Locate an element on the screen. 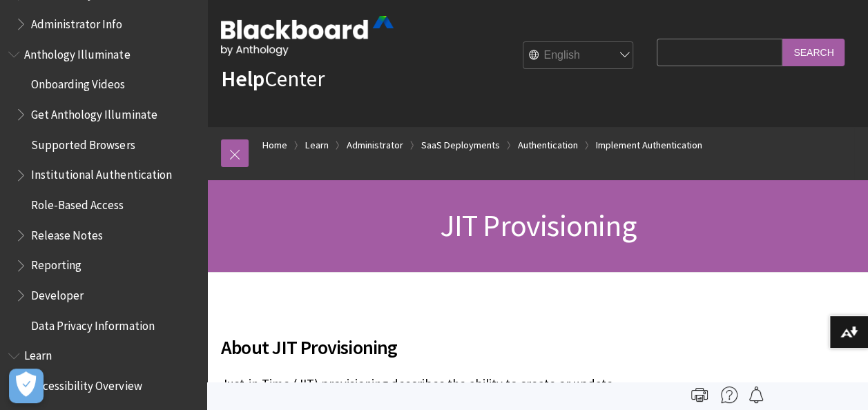 The image size is (868, 410). span: Get Anthology Illuminate is located at coordinates (94, 112).